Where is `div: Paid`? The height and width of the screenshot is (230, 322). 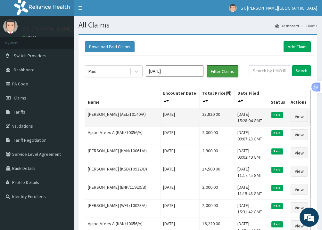
div: Paid is located at coordinates (92, 71).